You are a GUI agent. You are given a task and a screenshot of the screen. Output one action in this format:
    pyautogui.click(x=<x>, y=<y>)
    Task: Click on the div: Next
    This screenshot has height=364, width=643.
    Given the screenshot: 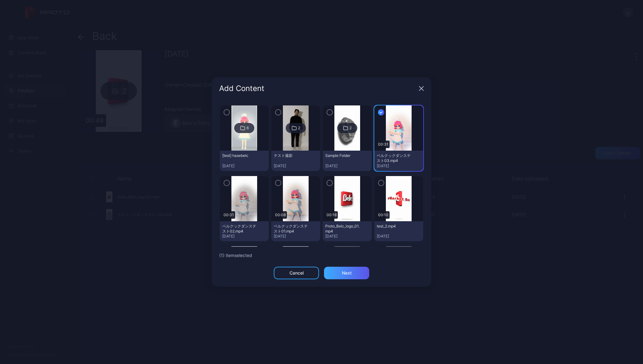 What is the action you would take?
    pyautogui.click(x=347, y=273)
    